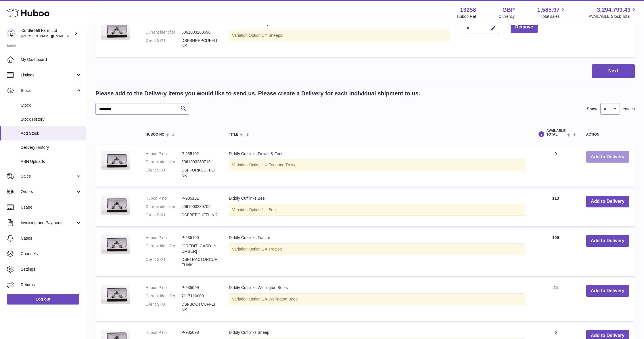  What do you see at coordinates (612, 13) in the screenshot?
I see `a: 3,294,799.43 AVAILABLE Stock Total` at bounding box center [612, 13].